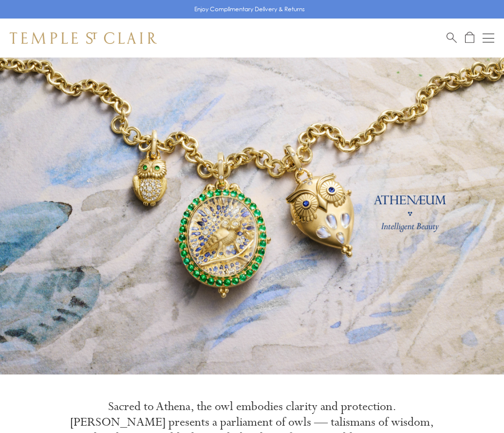 This screenshot has height=433, width=504. I want to click on p: Enjoy Complimentary Delivery & Returns, so click(250, 9).